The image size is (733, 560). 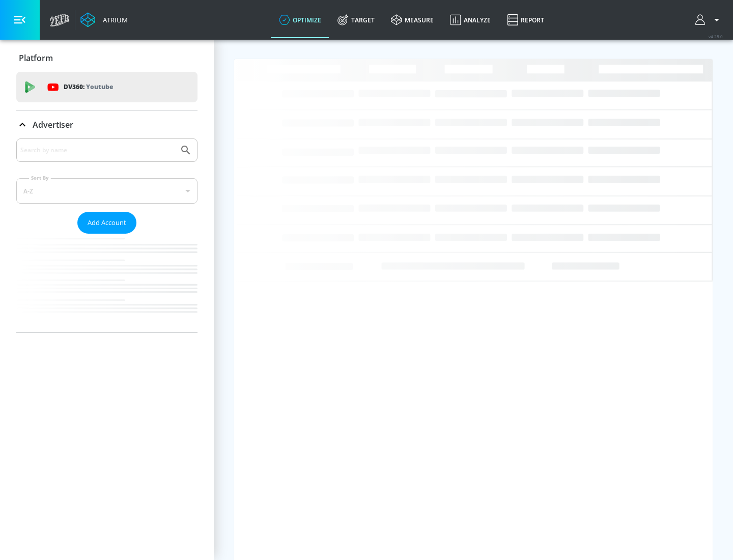 I want to click on a: Analyze, so click(x=471, y=20).